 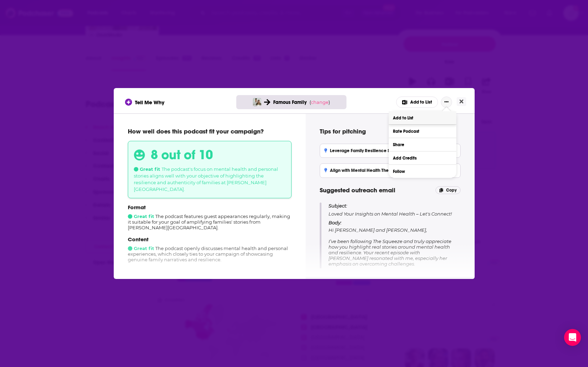 What do you see at coordinates (257, 102) in the screenshot?
I see `img: The Squeeze` at bounding box center [257, 102].